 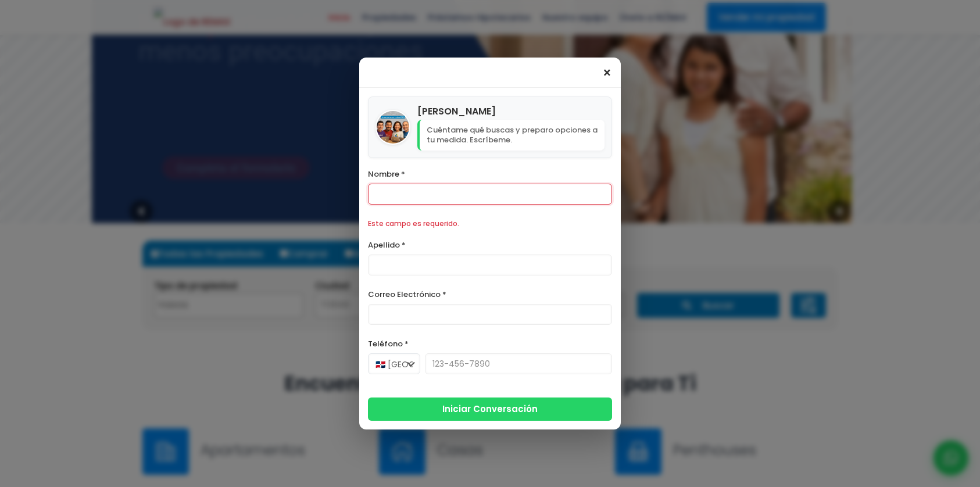 What do you see at coordinates (490, 294) in the screenshot?
I see `label: Correo Electrónico *` at bounding box center [490, 294].